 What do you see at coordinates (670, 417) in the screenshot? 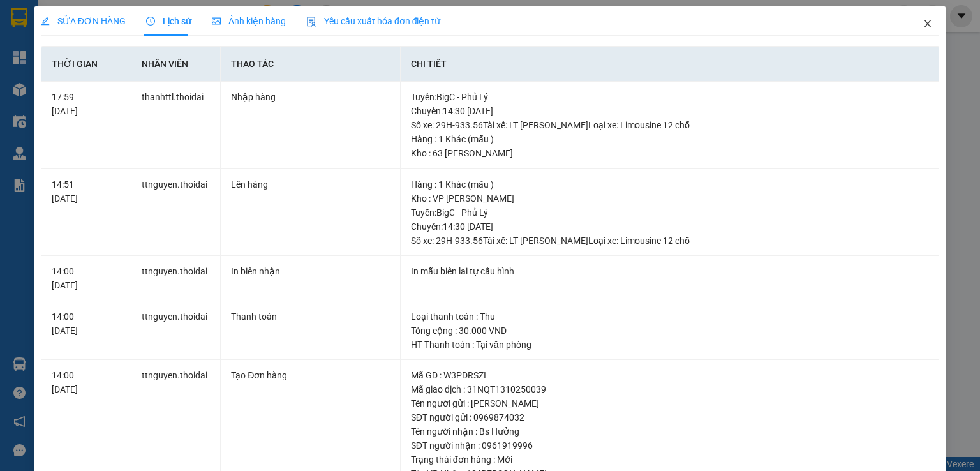
I see `div: SĐT người gửi : 0969874032` at bounding box center [670, 417].